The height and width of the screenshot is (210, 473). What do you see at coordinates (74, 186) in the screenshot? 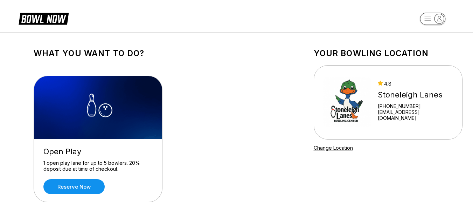
I see `a: Reserve now` at bounding box center [74, 186].